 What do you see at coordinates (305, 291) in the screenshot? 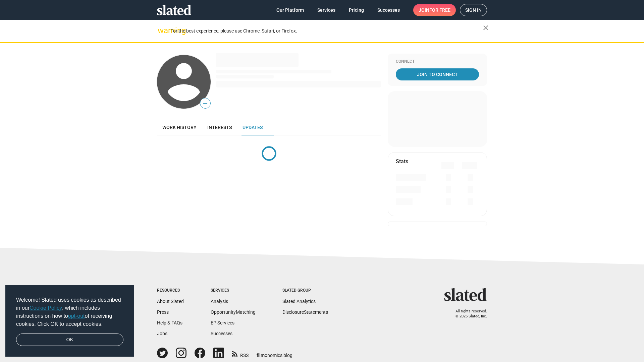
I see `div: Slated Group` at bounding box center [305, 291].